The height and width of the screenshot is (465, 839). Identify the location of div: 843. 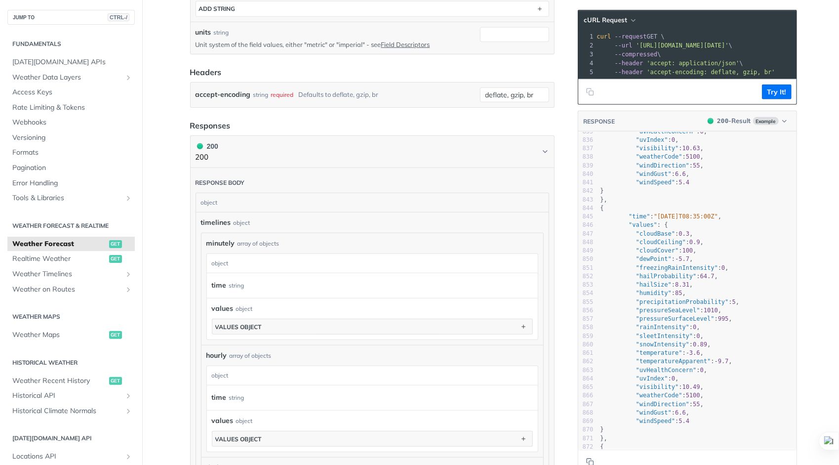
(586, 200).